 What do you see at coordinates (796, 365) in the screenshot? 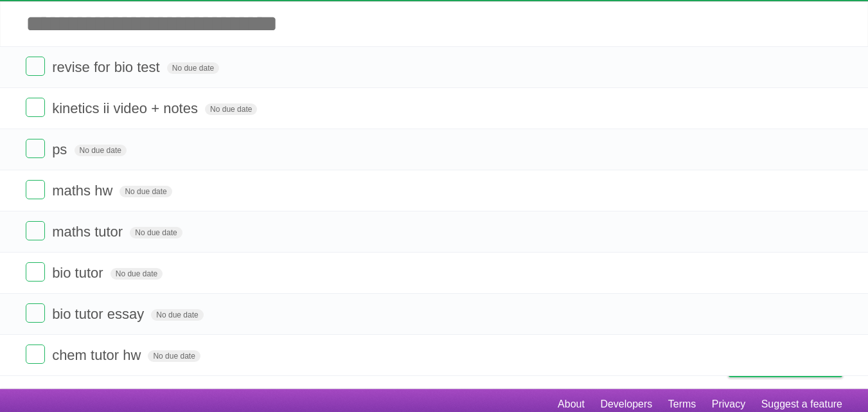
I see `span: Buy me a coffee` at bounding box center [796, 365].